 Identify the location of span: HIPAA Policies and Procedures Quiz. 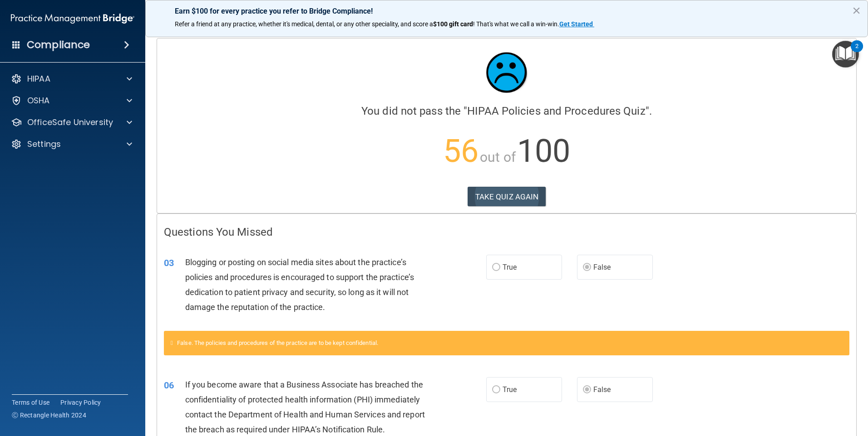
(556, 111).